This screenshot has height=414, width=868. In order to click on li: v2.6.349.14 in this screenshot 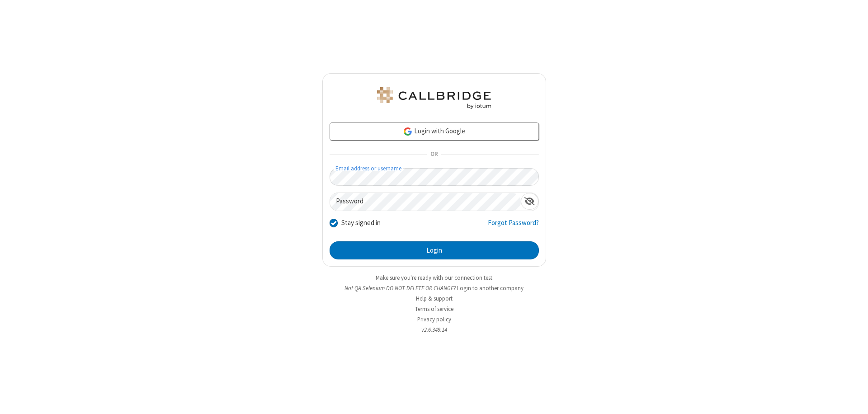, I will do `click(434, 329)`.